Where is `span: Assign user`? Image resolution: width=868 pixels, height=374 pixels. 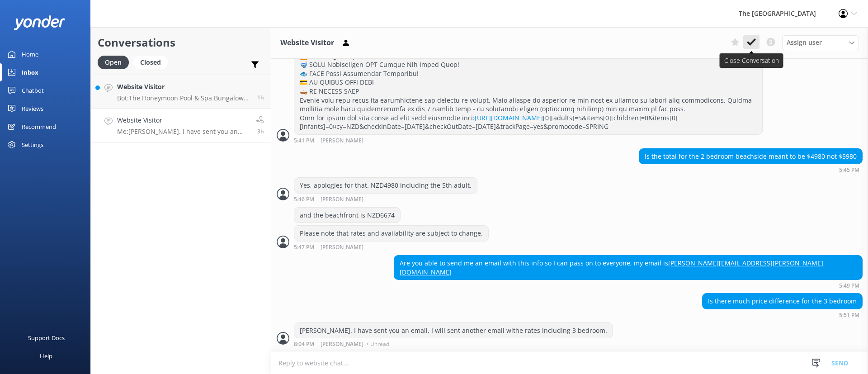
span: Assign user is located at coordinates (804, 43).